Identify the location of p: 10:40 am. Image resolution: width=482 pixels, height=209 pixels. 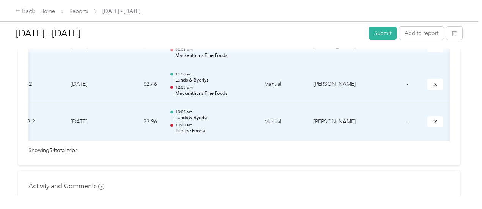
(214, 125).